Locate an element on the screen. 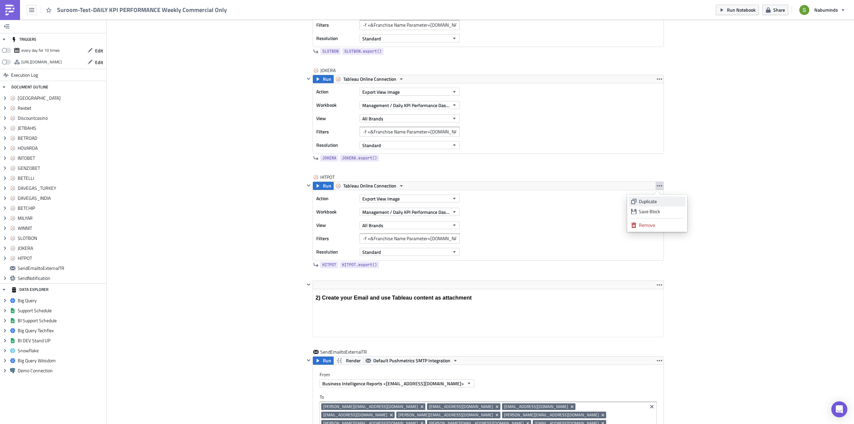 Image resolution: width=854 pixels, height=424 pixels. span: WINNIT is located at coordinates (61, 228).